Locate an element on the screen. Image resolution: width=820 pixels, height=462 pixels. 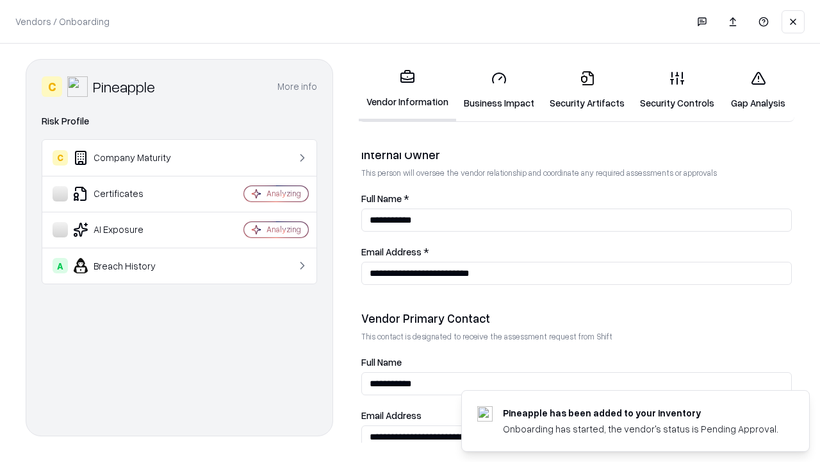
a: Security Controls is located at coordinates (678, 90).